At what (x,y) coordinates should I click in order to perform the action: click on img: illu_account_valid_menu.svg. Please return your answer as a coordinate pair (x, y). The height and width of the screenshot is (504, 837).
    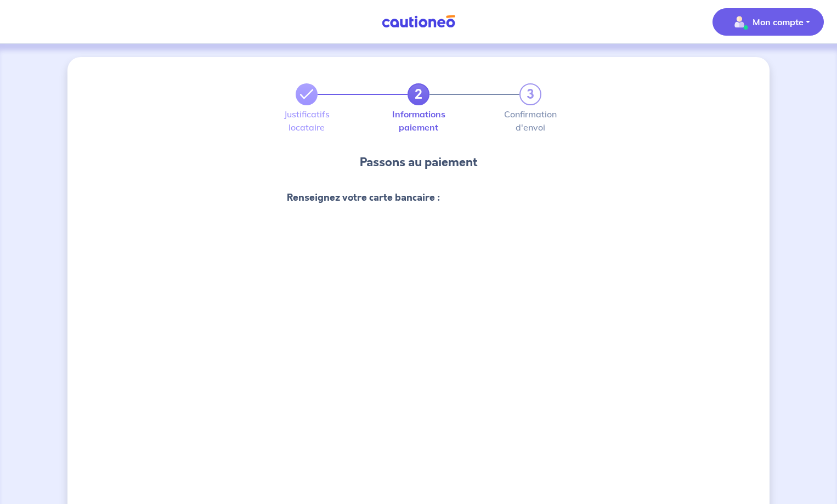
    Looking at the image, I should click on (739, 22).